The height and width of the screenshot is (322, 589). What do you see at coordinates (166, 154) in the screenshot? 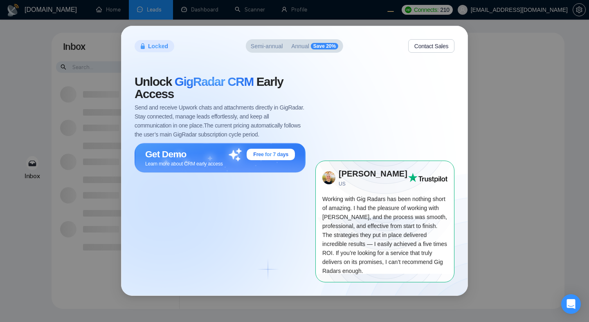
I see `span: Get Demo` at bounding box center [166, 154].